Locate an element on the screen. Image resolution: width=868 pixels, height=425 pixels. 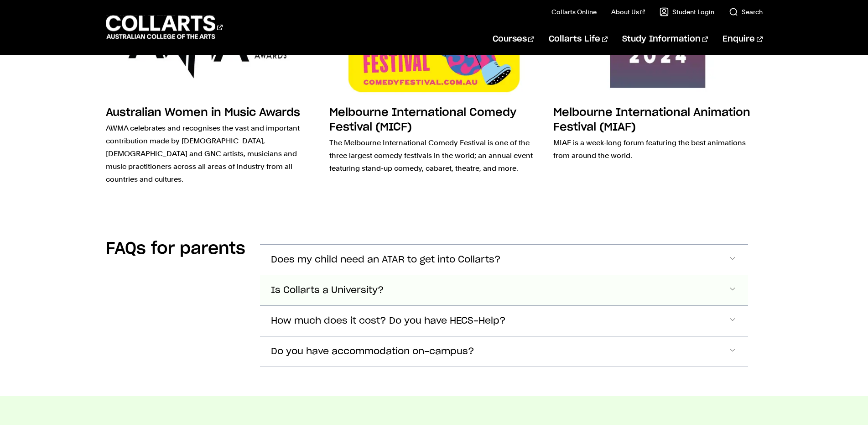
span: Do you have accommodation on-campus? is located at coordinates (373, 351).